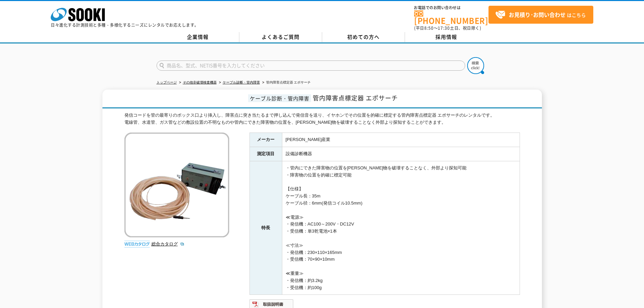 The width and height of the screenshot is (644, 308). What do you see at coordinates (541, 14) in the screenshot?
I see `a: お見積り･お問い合わせはこちら` at bounding box center [541, 14].